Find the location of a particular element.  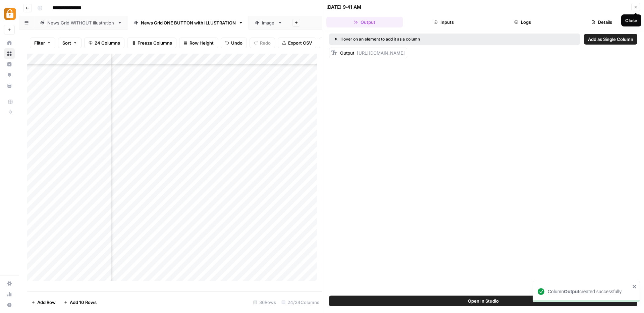

button: Filter is located at coordinates (43, 43).